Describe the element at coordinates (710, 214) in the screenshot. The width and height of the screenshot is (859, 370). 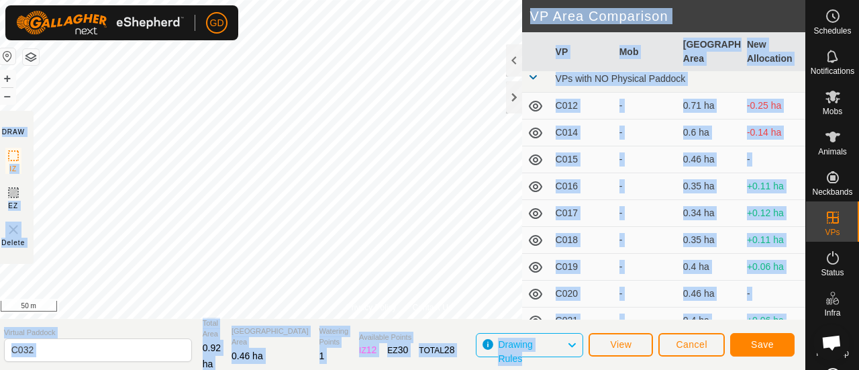
I see `td: 0.34 ha` at that location.